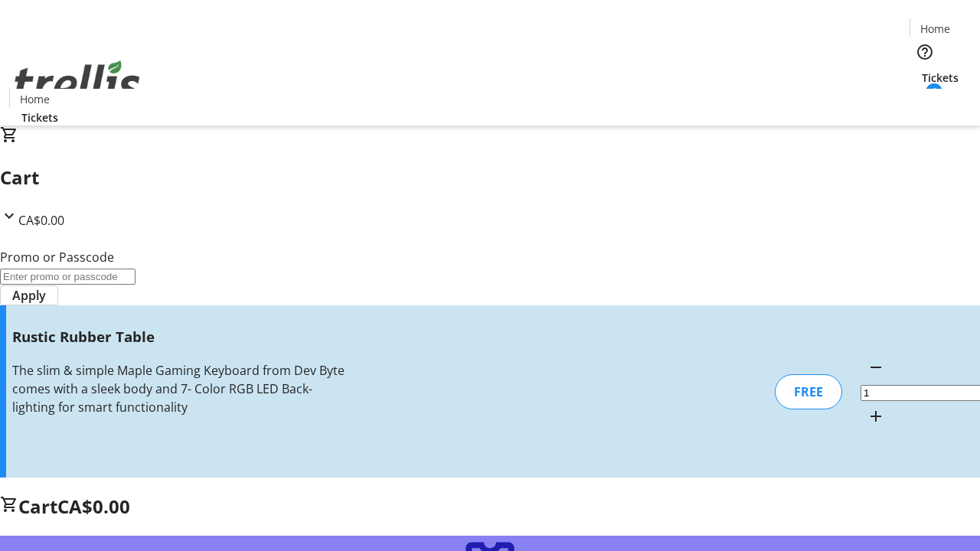  I want to click on div: FREE, so click(808, 392).